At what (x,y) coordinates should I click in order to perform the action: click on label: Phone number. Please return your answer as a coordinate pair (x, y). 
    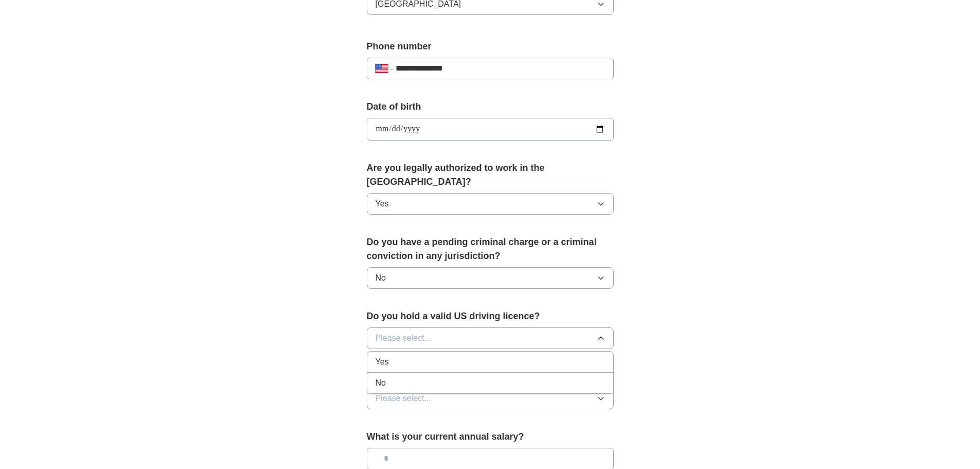
    Looking at the image, I should click on (490, 46).